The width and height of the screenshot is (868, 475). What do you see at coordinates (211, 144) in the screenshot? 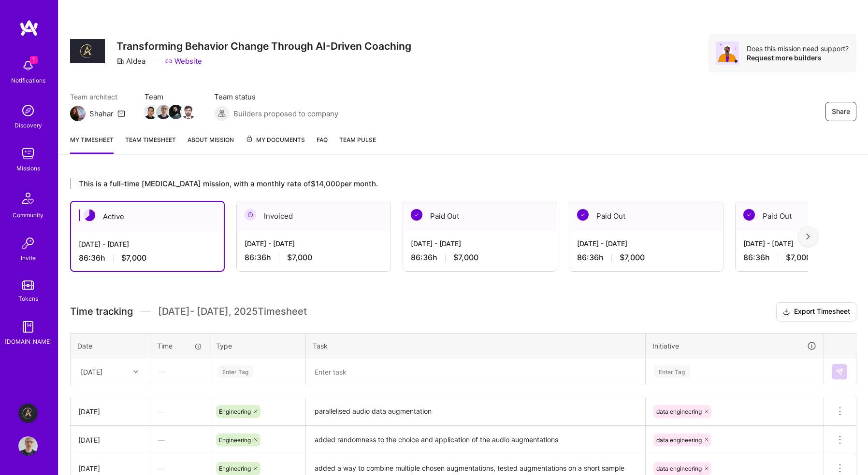
I see `a: About Mission` at bounding box center [211, 144].